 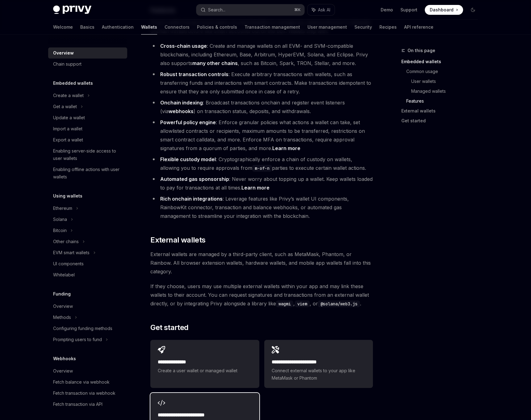 What do you see at coordinates (273, 27) in the screenshot?
I see `a: Transaction management` at bounding box center [273, 27].